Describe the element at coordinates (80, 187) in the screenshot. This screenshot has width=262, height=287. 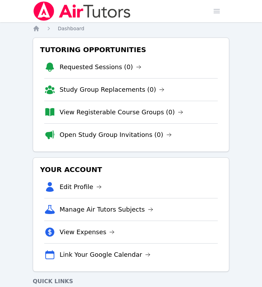
I see `a: Edit Profile` at that location.